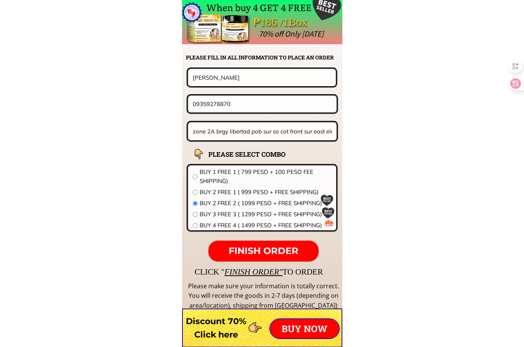  Describe the element at coordinates (262, 104) in the screenshot. I see `input: Phone number` at that location.